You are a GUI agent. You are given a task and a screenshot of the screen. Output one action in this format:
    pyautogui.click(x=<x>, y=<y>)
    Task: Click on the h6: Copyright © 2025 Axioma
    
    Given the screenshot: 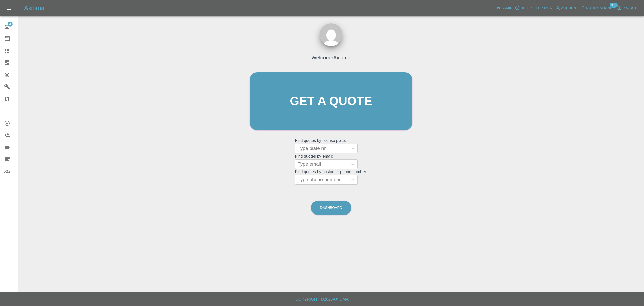 What is the action you would take?
    pyautogui.click(x=322, y=300)
    